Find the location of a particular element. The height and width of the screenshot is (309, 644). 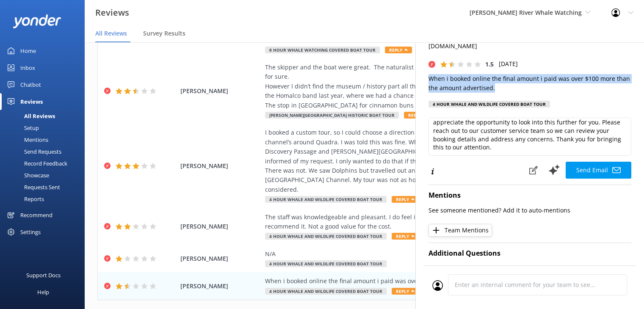

img: yonder-white-logo.png is located at coordinates (37, 21).